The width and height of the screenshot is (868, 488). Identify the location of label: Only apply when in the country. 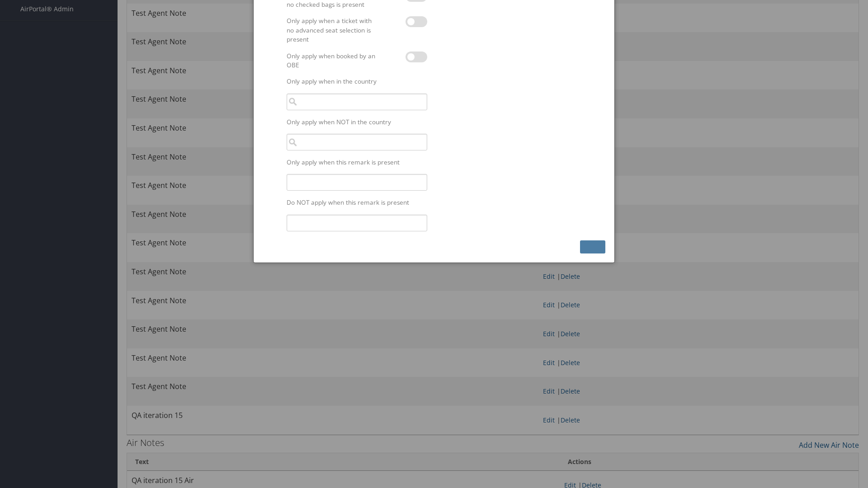
(357, 81).